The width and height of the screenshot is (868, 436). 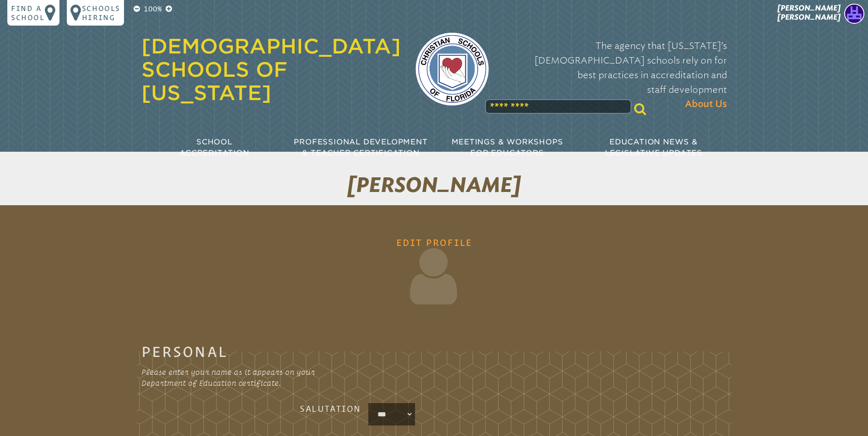 What do you see at coordinates (361, 147) in the screenshot?
I see `span: Professional Development & Teacher Certification` at bounding box center [361, 147].